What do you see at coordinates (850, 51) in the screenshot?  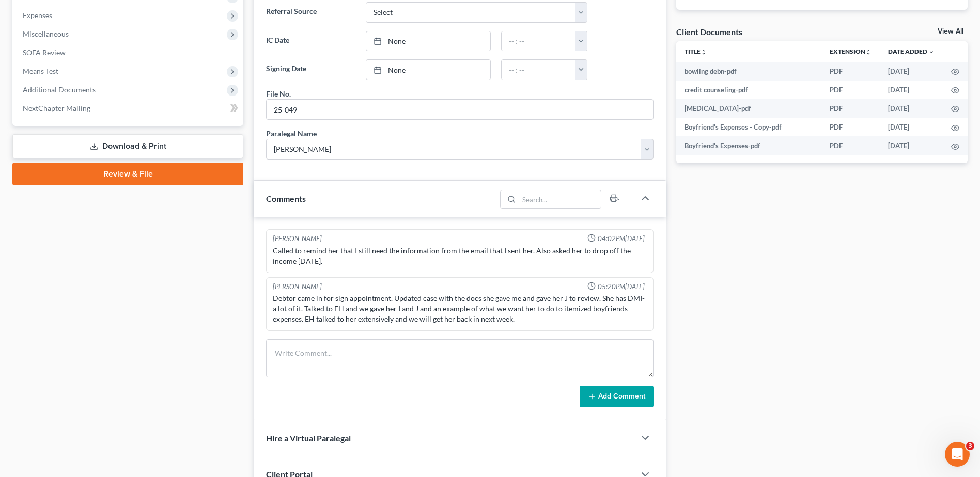 I see `a: Extensionunfold_more` at bounding box center [850, 51].